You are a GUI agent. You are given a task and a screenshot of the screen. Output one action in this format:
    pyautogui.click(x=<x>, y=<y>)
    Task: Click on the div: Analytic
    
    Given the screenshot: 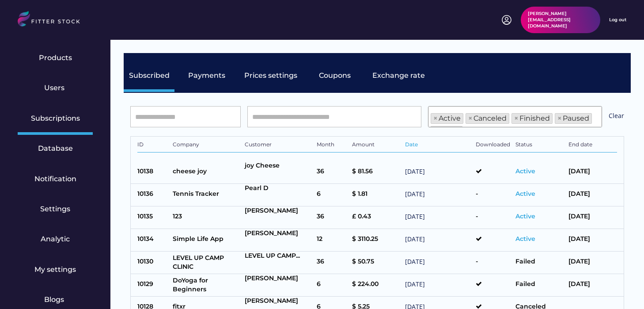 What is the action you would take?
    pyautogui.click(x=55, y=239)
    